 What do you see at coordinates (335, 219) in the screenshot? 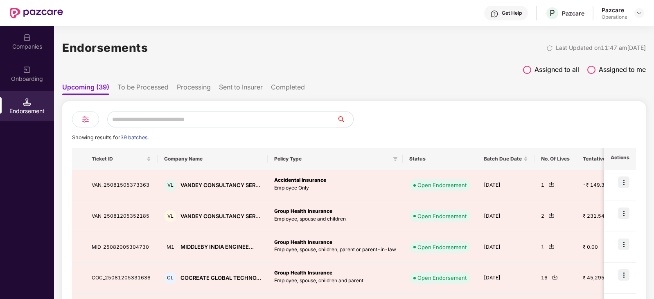
I see `p: Employee, spouse and children` at bounding box center [335, 219].